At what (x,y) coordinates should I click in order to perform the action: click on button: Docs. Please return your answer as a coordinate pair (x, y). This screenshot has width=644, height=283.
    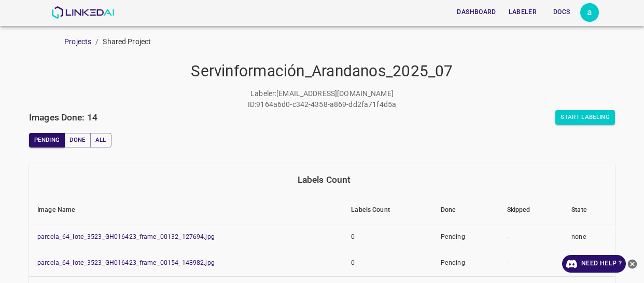
    Looking at the image, I should click on (562, 12).